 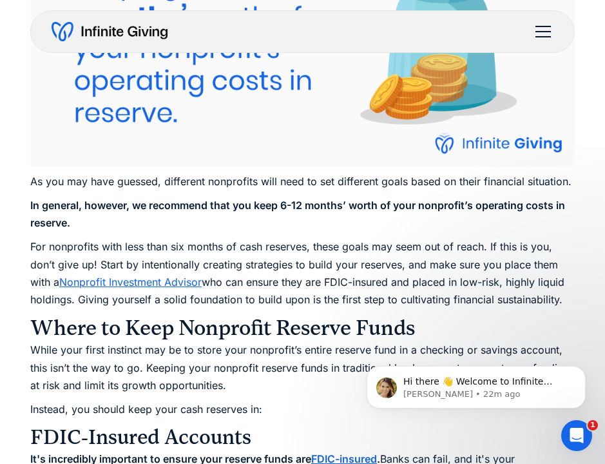 What do you see at coordinates (302, 437) in the screenshot?
I see `h3: FDIC-Insured Accounts` at bounding box center [302, 437].